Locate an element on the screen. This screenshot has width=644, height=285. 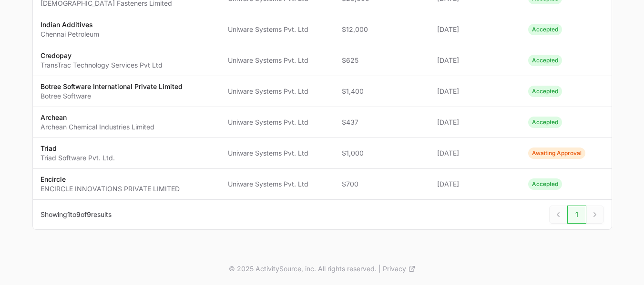
a: Privacy is located at coordinates (399, 269).